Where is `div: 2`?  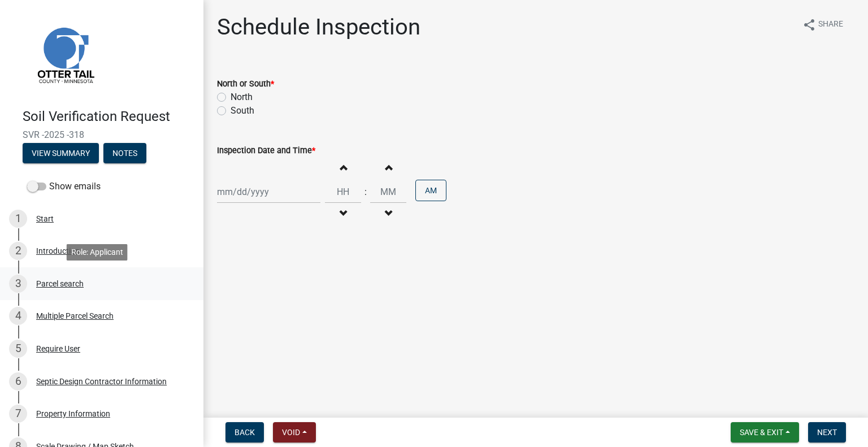 div: 2 is located at coordinates (18, 251).